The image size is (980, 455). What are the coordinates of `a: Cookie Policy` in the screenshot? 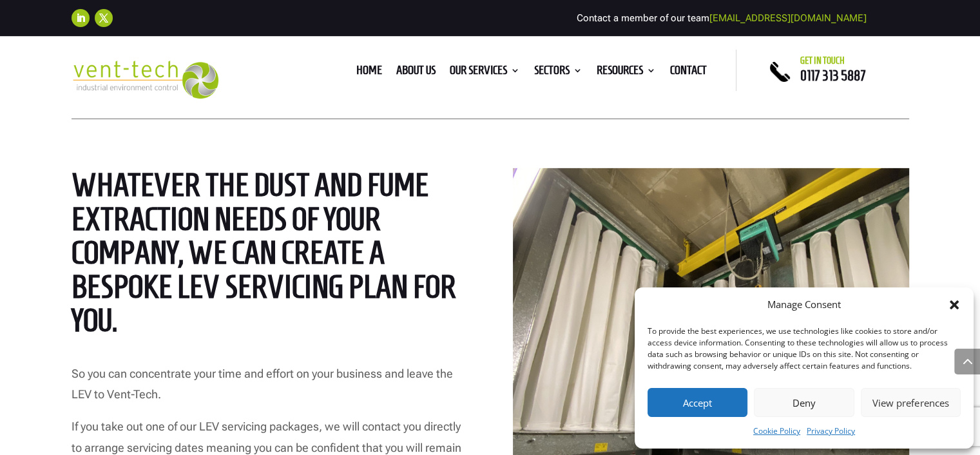 It's located at (777, 431).